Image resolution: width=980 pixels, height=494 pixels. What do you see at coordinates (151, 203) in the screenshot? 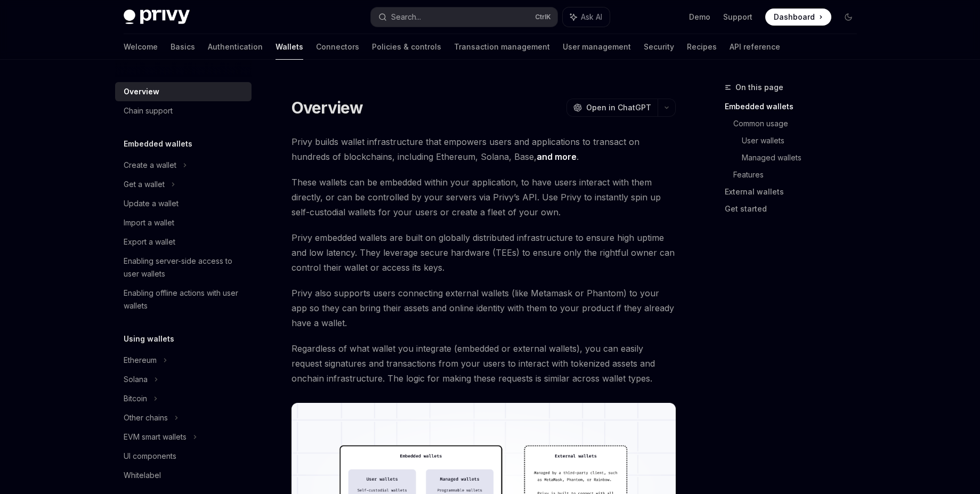
I see `div: Update a wallet` at bounding box center [151, 203].